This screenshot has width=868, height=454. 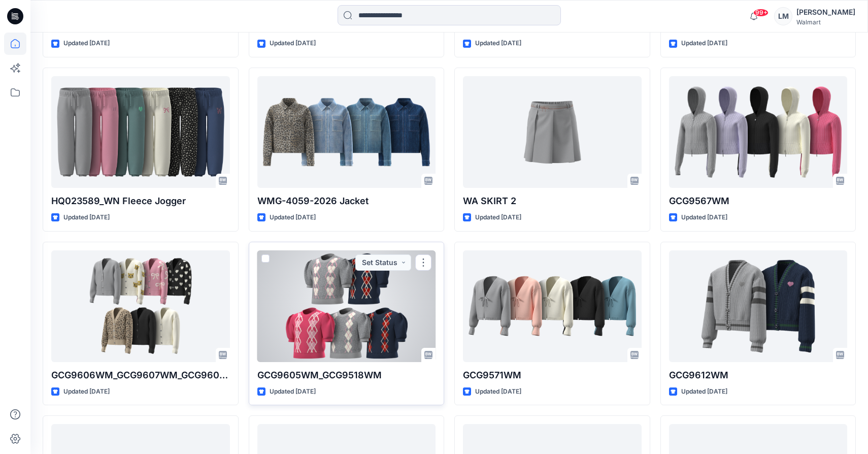 What do you see at coordinates (826, 22) in the screenshot?
I see `div: Walmart` at bounding box center [826, 22].